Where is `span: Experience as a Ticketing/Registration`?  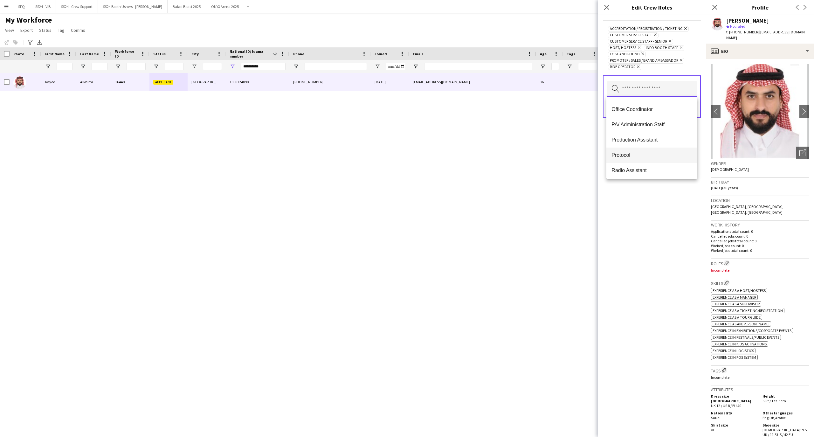 span: Experience as a Ticketing/Registration is located at coordinates (747, 310).